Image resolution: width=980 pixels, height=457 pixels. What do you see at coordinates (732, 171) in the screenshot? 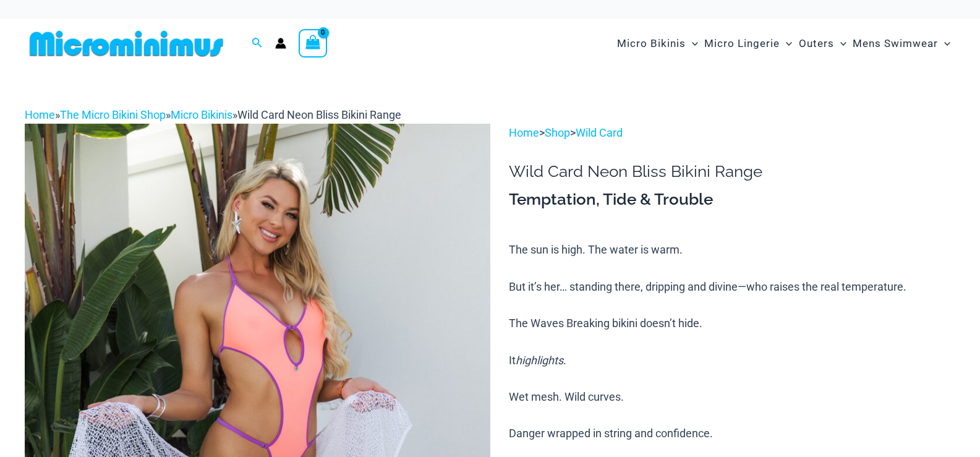
I see `h1: Wild Card Neon Bliss Bikini Range` at bounding box center [732, 171].